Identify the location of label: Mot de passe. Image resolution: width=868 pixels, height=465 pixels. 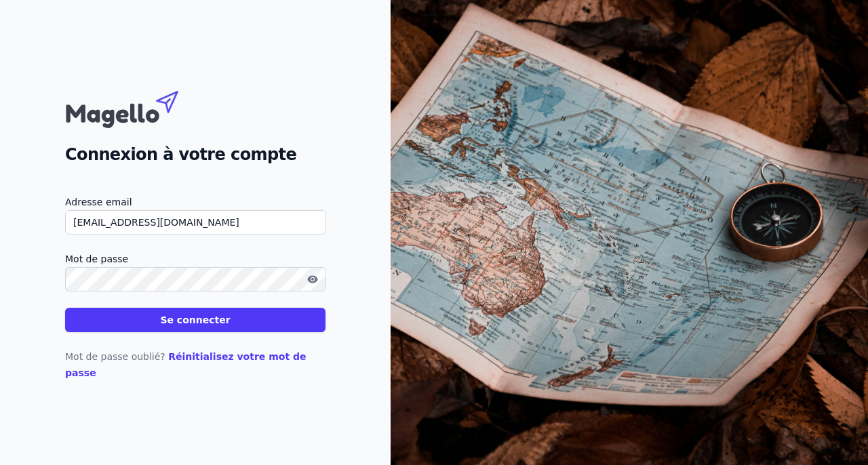
(196, 259).